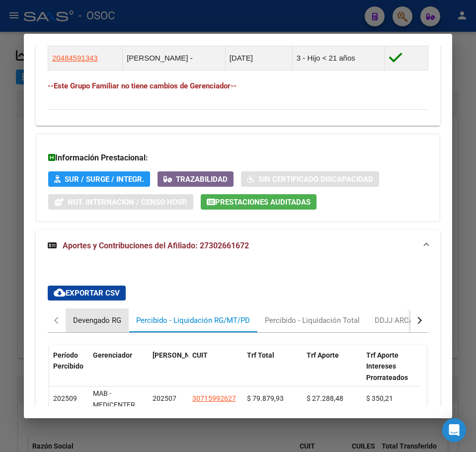 Image resolution: width=476 pixels, height=452 pixels. What do you see at coordinates (118, 367) in the screenshot?
I see `datatable-header-cell: Gerenciador` at bounding box center [118, 367].